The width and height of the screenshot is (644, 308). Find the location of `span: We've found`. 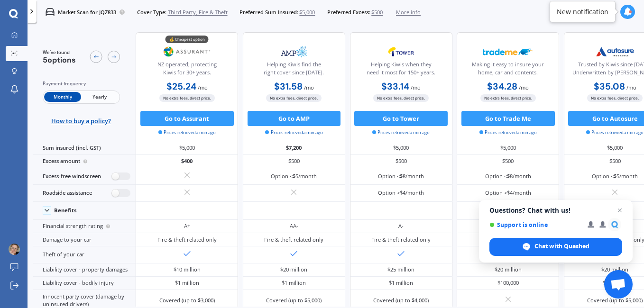

span: We've found is located at coordinates (59, 53).